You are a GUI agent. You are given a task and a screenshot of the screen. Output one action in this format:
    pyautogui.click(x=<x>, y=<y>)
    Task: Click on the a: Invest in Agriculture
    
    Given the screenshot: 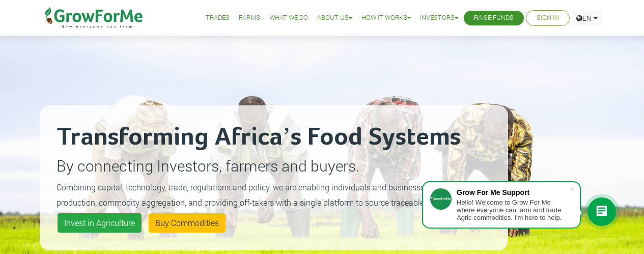 What is the action you would take?
    pyautogui.click(x=100, y=223)
    